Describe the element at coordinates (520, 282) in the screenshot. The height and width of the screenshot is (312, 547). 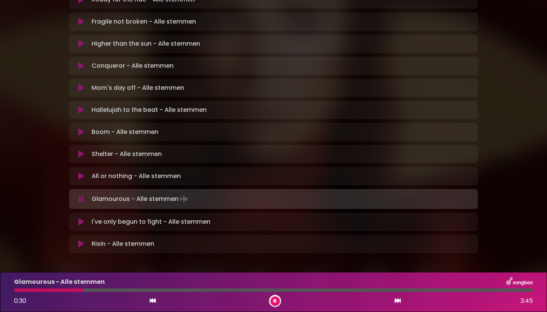
I see `img: songbox-logo-white.png` at that location.